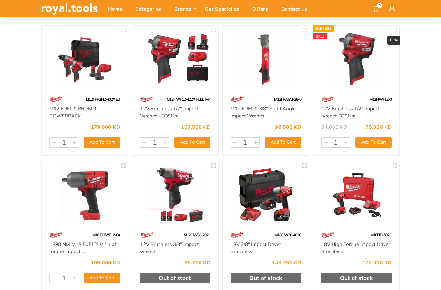  I want to click on span: M12FIWF12-422X FUEL IMP, so click(189, 99).